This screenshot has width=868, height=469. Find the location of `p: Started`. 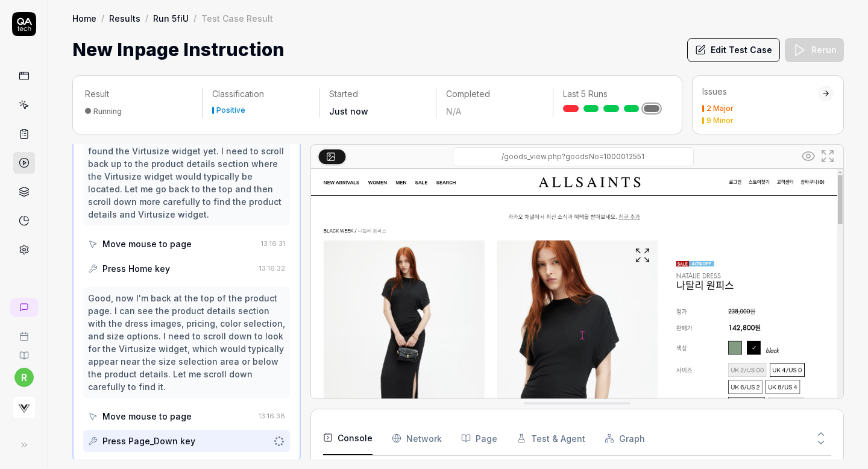

p: Started is located at coordinates (377, 94).